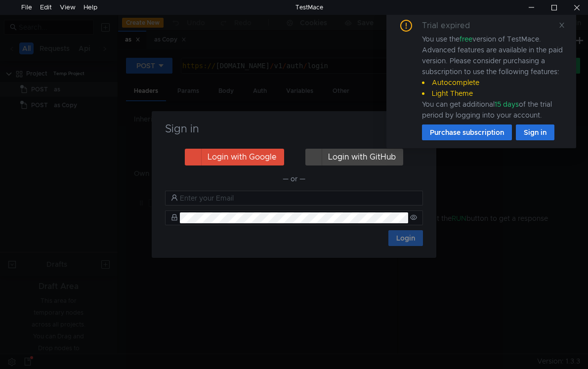 The height and width of the screenshot is (369, 588). What do you see at coordinates (235, 157) in the screenshot?
I see `button: Login with Google` at bounding box center [235, 157].